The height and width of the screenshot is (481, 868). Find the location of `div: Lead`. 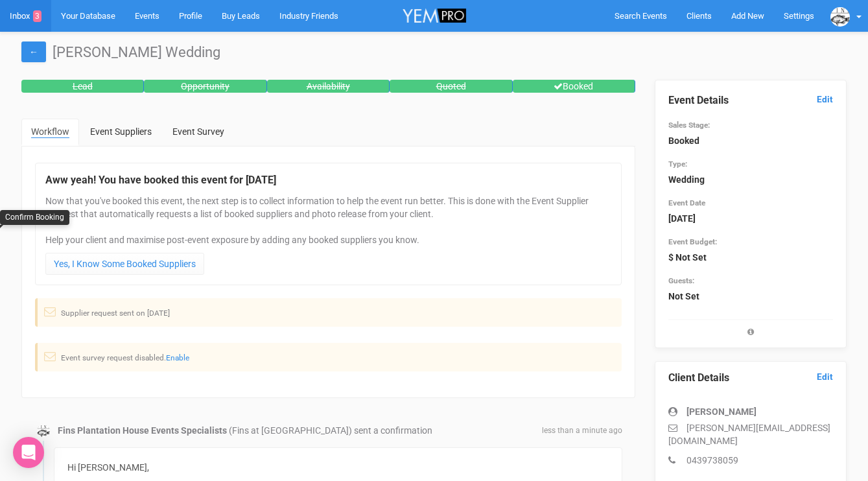

div: Lead is located at coordinates (82, 86).